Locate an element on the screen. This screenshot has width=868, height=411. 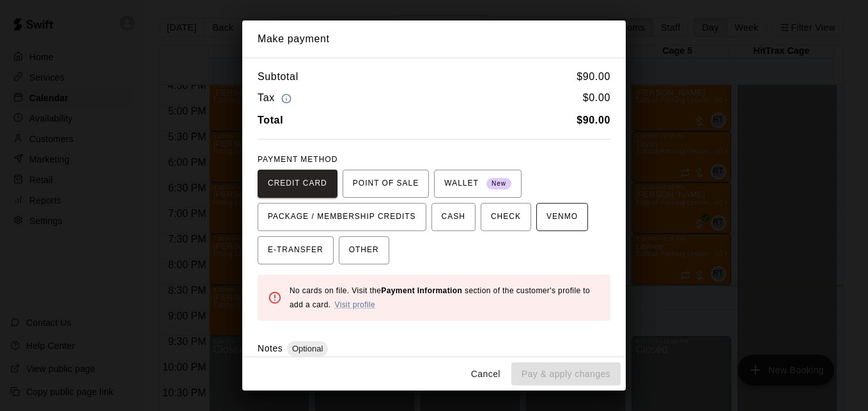
button: Cancel is located at coordinates (485, 373).